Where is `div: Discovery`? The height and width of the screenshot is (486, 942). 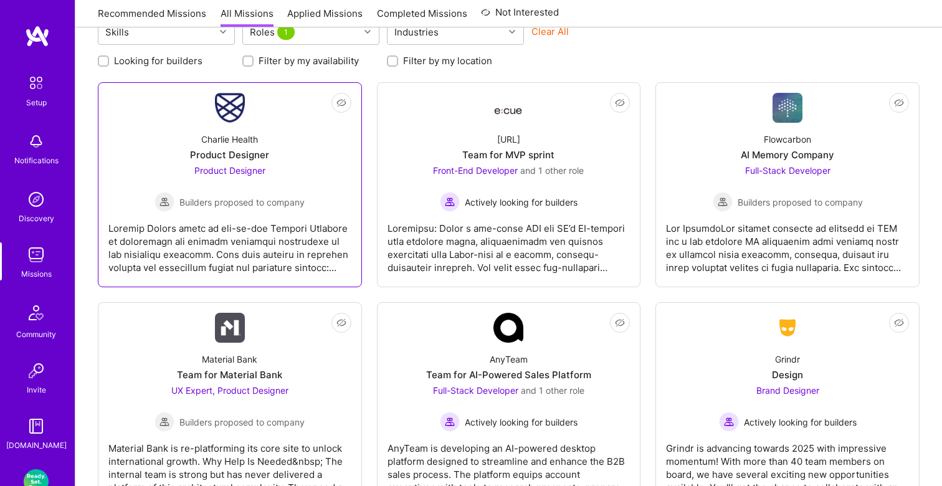 div: Discovery is located at coordinates (36, 218).